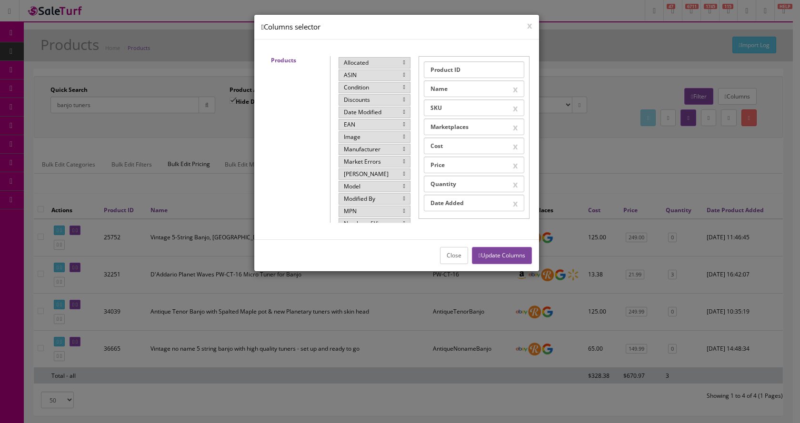  Describe the element at coordinates (530, 25) in the screenshot. I see `button: x` at that location.